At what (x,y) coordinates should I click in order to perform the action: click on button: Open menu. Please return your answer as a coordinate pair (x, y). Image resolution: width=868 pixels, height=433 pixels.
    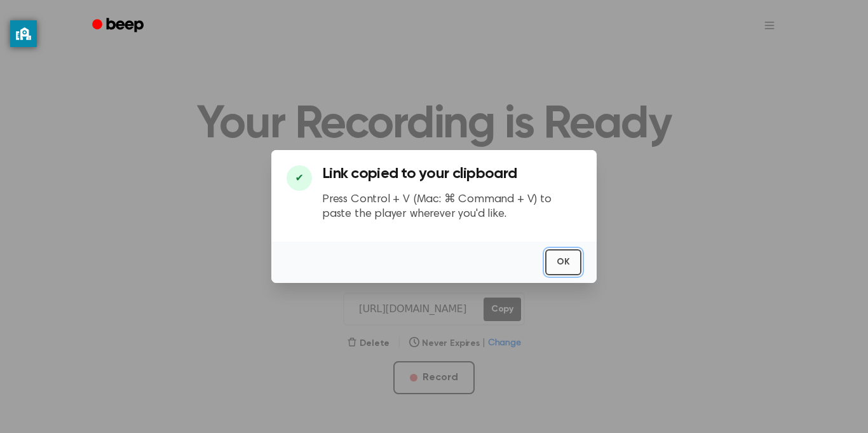
    Looking at the image, I should click on (769, 26).